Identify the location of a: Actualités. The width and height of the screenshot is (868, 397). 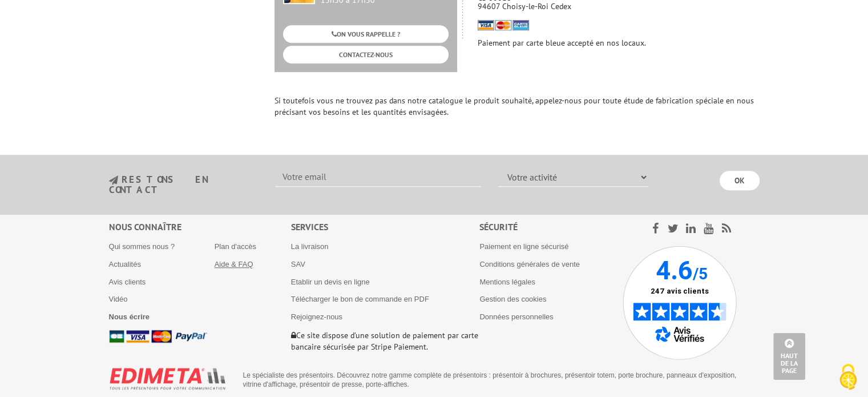
(125, 264).